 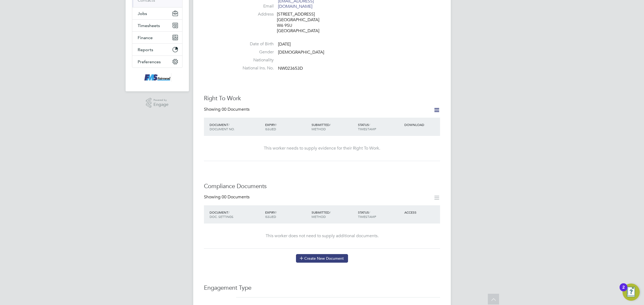 What do you see at coordinates (161, 104) in the screenshot?
I see `span: Engage` at bounding box center [161, 104].